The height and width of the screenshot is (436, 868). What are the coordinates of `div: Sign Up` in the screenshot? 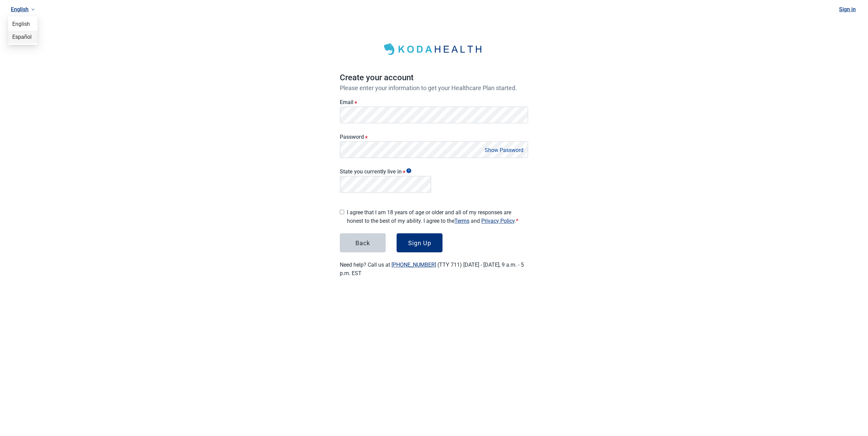 It's located at (420, 243).